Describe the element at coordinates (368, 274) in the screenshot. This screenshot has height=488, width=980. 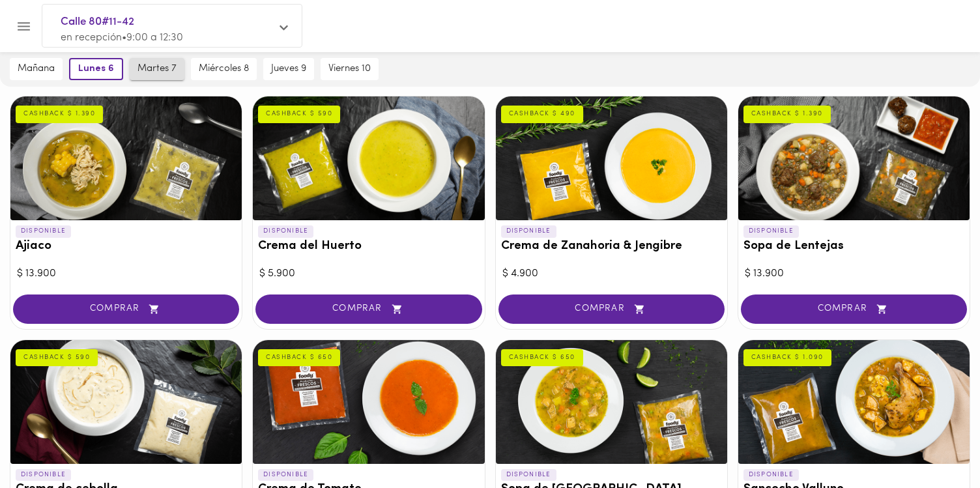
I see `div: $ 5.900` at that location.